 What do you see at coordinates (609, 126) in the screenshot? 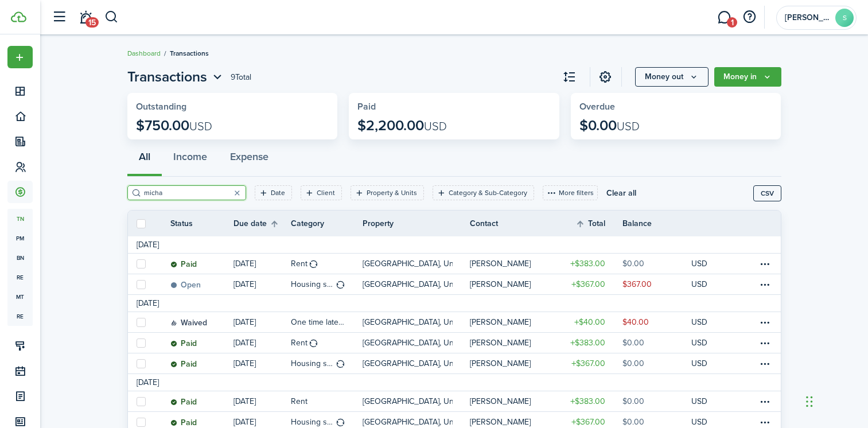
I see `p: $0.00` at bounding box center [609, 126].